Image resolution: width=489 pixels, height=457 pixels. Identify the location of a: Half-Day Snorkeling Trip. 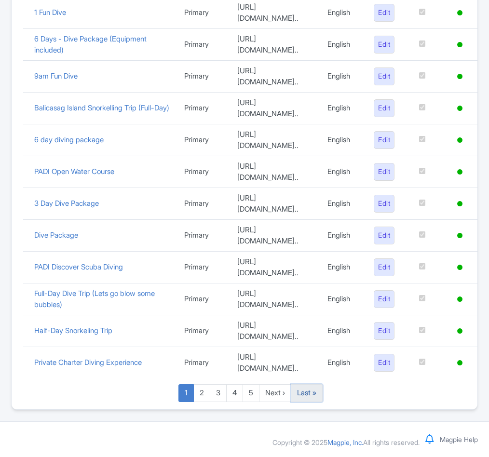
(73, 330).